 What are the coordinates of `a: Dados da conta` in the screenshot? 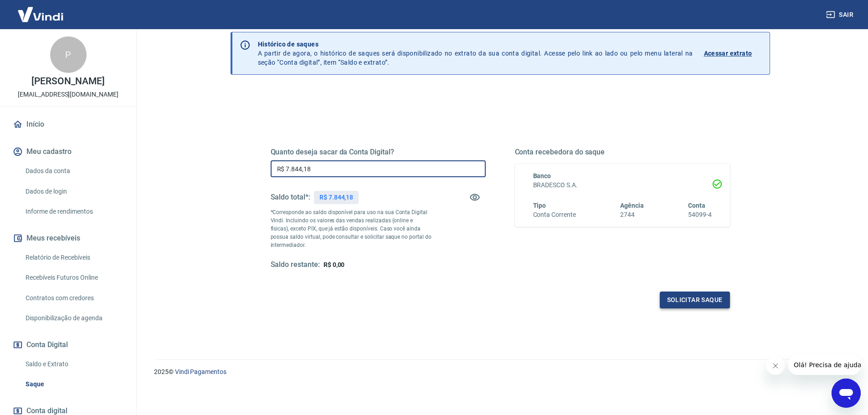 It's located at (73, 171).